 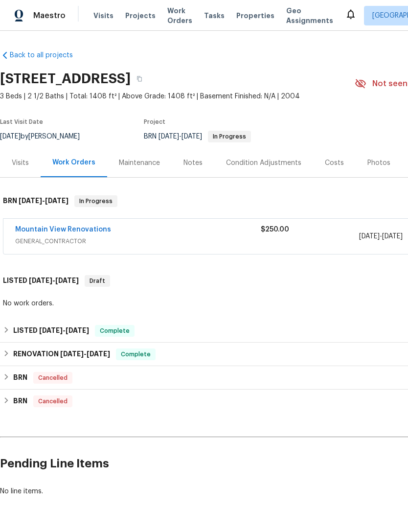 I want to click on span: Geo Assignments, so click(x=310, y=16).